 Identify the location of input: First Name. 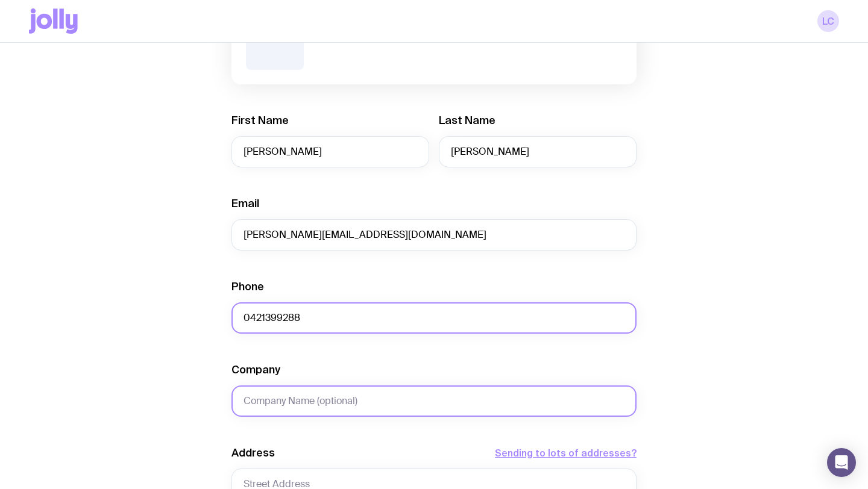
(331, 152).